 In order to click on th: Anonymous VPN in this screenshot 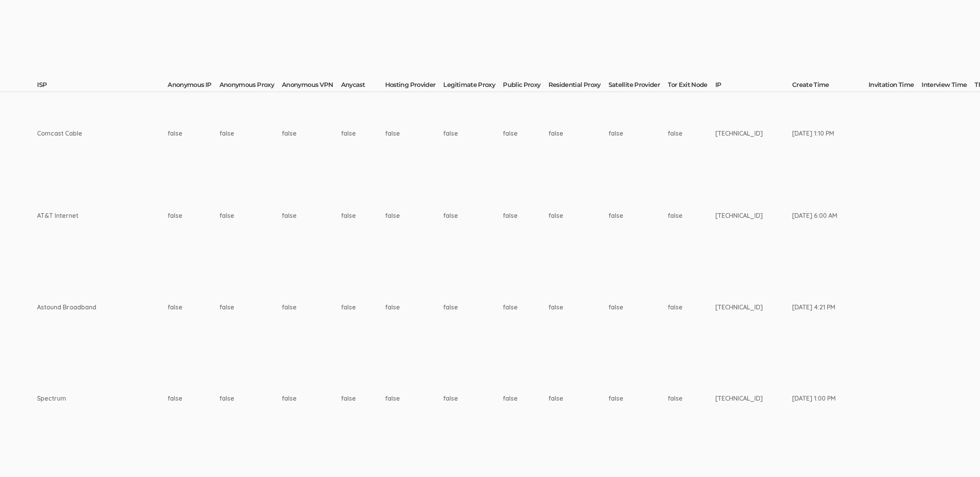, I will do `click(311, 86)`.